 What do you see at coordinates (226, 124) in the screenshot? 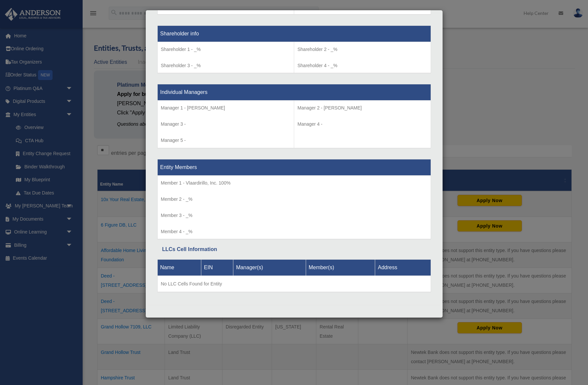
I see `p: Manager 3 -` at bounding box center [226, 124].